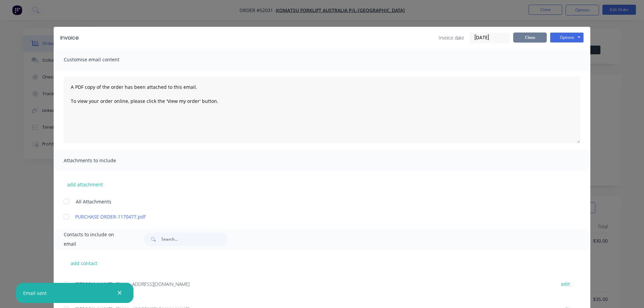 The image size is (644, 308). I want to click on span: Customise email content, so click(101, 59).